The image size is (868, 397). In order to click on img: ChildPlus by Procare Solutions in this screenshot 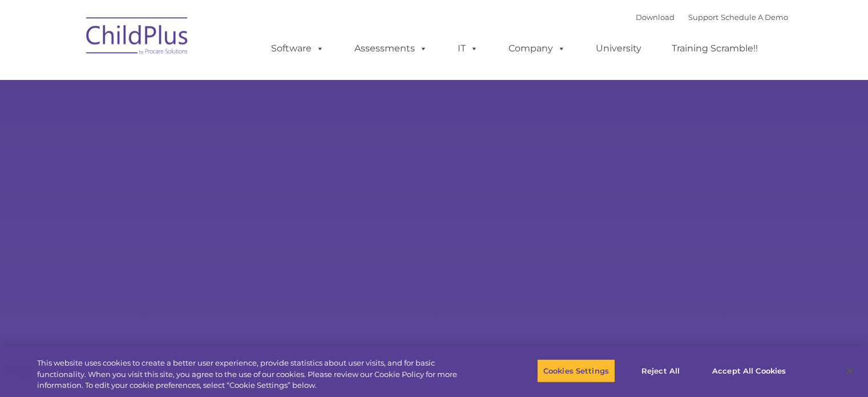, I will do `click(137, 38)`.